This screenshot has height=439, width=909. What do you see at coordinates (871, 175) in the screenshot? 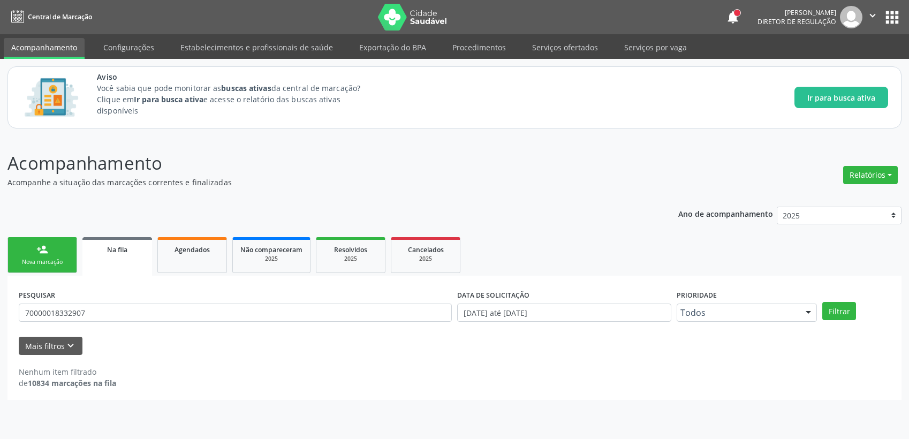
I see `button: Relatórios` at bounding box center [871, 175].